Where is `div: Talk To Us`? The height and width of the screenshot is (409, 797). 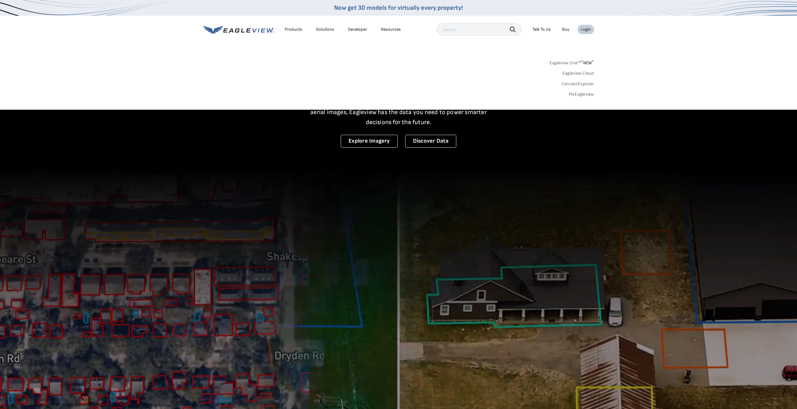
div: Talk To Us is located at coordinates (542, 29).